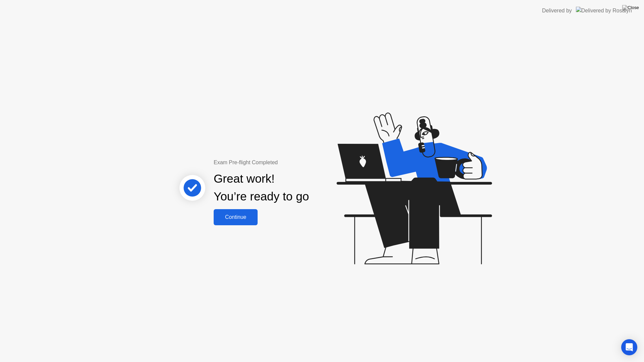 The width and height of the screenshot is (644, 362). What do you see at coordinates (630, 8) in the screenshot?
I see `img: Close` at bounding box center [630, 8].